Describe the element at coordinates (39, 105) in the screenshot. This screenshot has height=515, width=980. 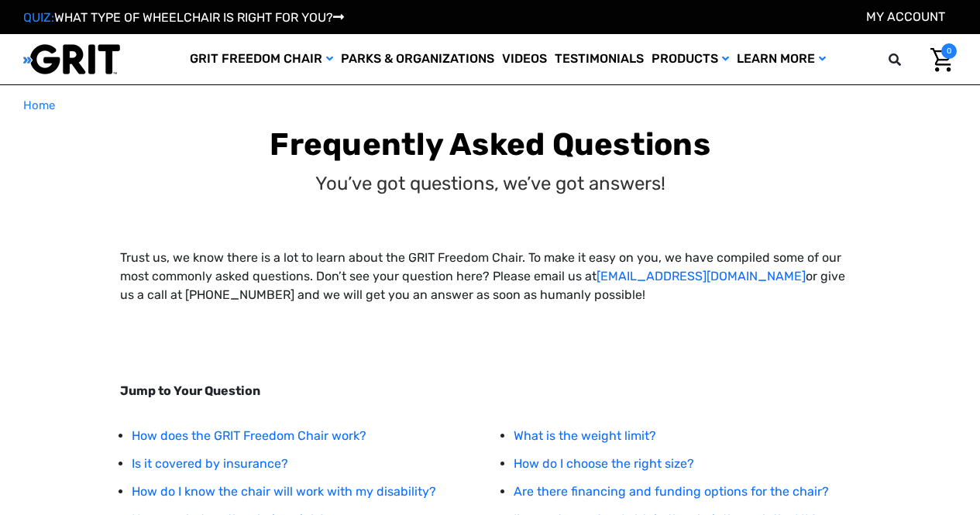
I see `a: Home` at that location.